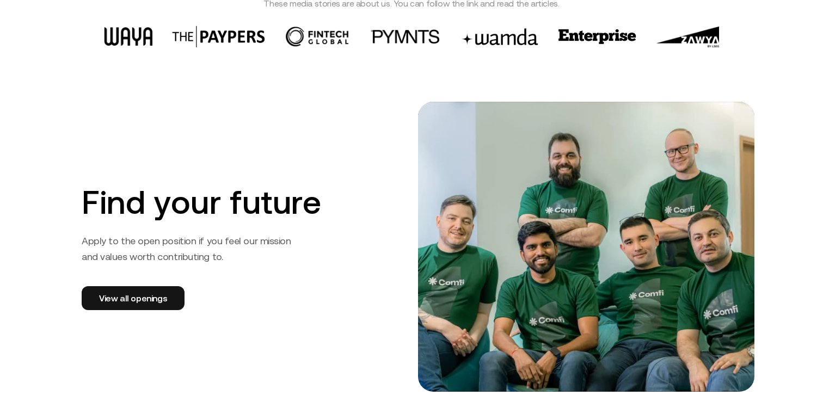 Image resolution: width=823 pixels, height=414 pixels. What do you see at coordinates (586, 247) in the screenshot?
I see `img: Find your future` at bounding box center [586, 247].